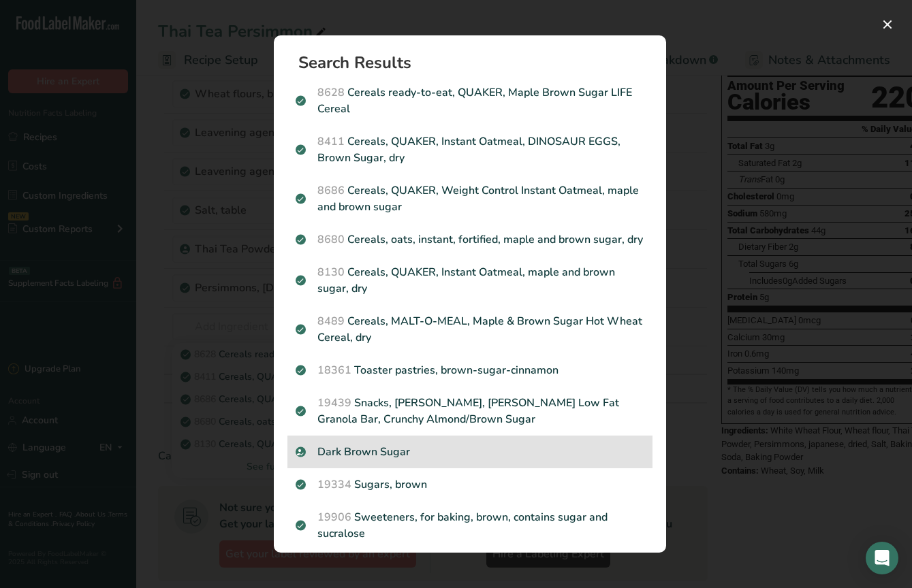 This screenshot has height=588, width=912. I want to click on span: 19334, so click(334, 484).